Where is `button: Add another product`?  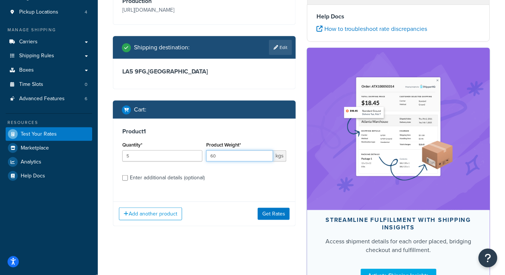 button: Add another product is located at coordinates (150, 214).